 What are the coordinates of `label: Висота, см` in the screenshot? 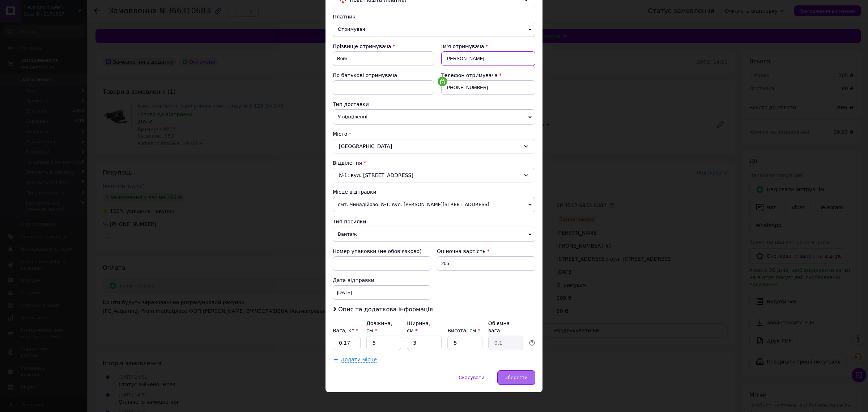 It's located at (464, 330).